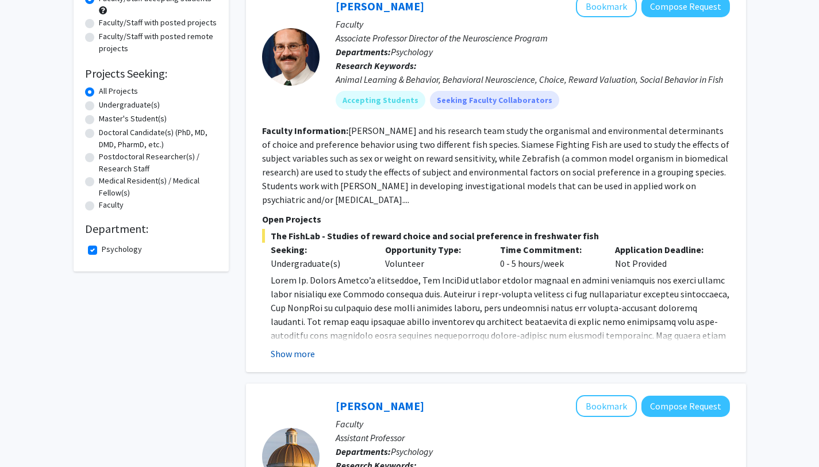  I want to click on p: Time Commitment:, so click(549, 250).